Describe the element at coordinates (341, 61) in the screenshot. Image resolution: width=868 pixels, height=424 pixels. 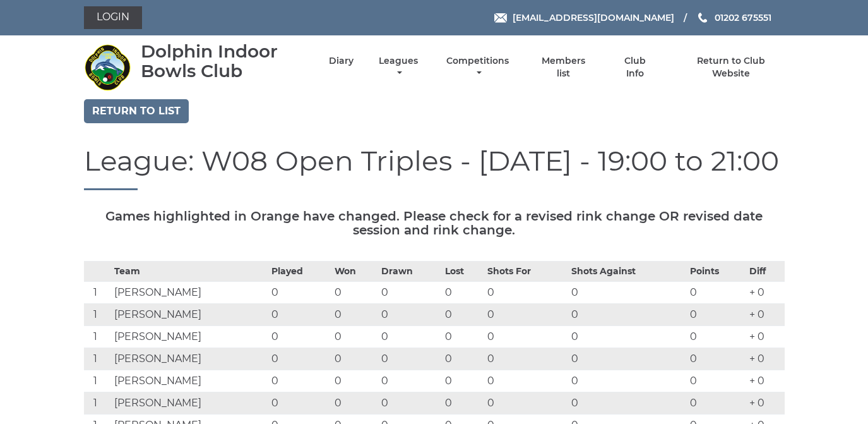
I see `a: Diary` at that location.